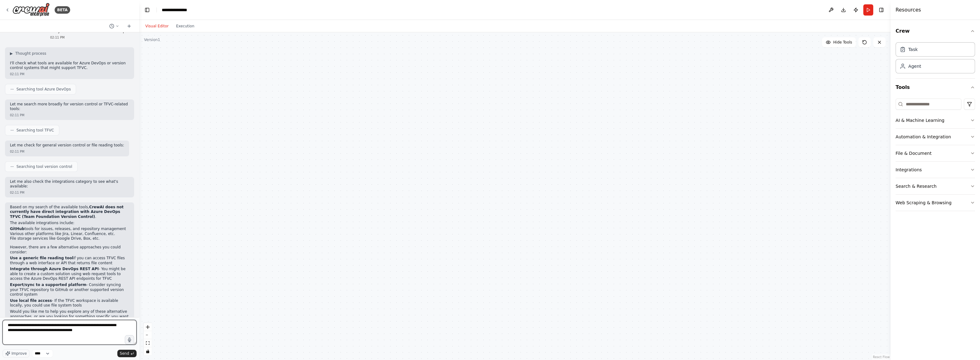 The height and width of the screenshot is (360, 980). I want to click on div: Agent, so click(915, 66).